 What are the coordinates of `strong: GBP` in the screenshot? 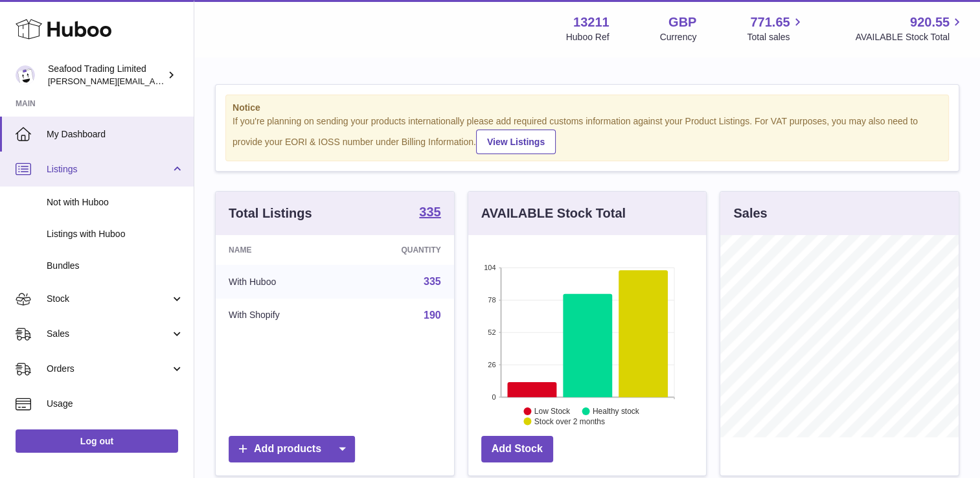 It's located at (682, 22).